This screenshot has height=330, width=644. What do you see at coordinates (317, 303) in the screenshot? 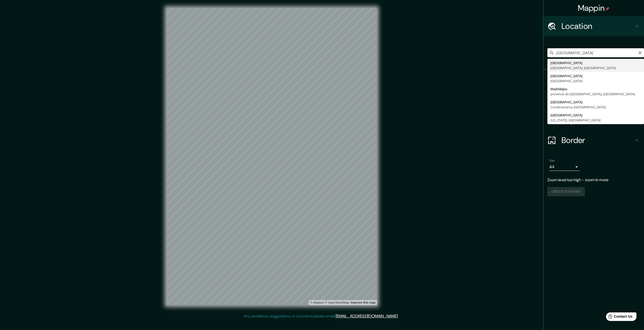
I see `a: Mapbox` at bounding box center [317, 303].